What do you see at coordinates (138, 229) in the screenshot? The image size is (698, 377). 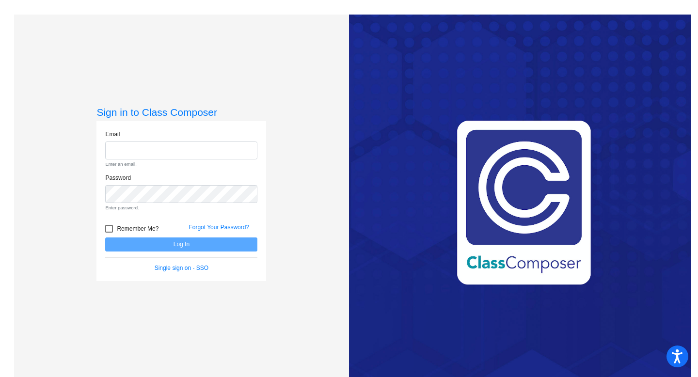 I see `span: Remember Me?` at bounding box center [138, 229].